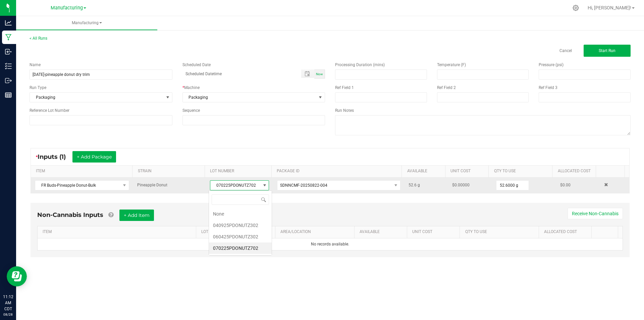 The image size is (644, 320). What do you see at coordinates (8, 302) in the screenshot?
I see `p: 11:12 AM CDT` at bounding box center [8, 302].